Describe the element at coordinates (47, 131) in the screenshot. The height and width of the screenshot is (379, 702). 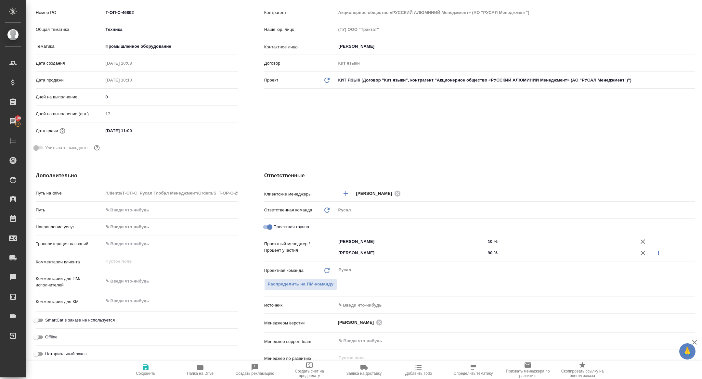
I see `p: Дата сдачи` at that location.